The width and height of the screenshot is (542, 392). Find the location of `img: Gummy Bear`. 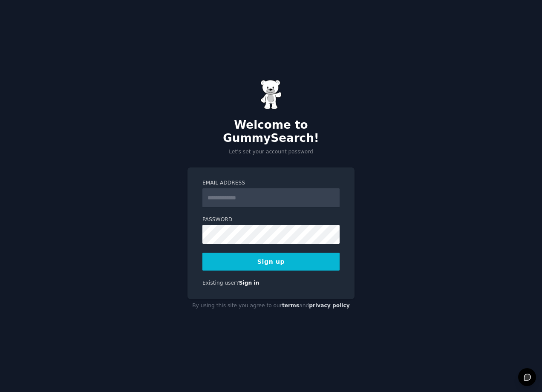

img: Gummy Bear is located at coordinates (271, 95).